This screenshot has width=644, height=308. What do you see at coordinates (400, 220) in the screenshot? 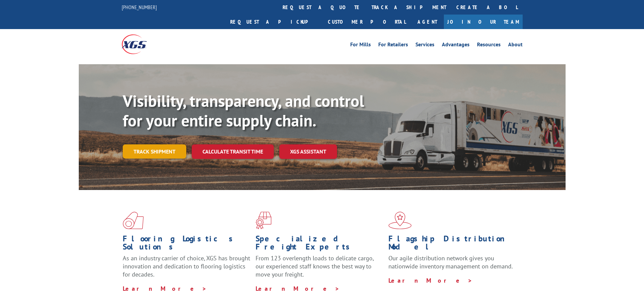
I see `img: xgs-icon-flagship-distribution-model-red` at bounding box center [400, 220].